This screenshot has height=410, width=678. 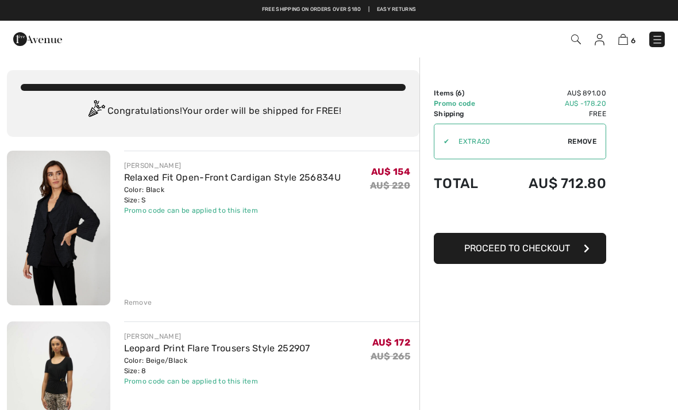 I want to click on td: Total, so click(x=465, y=183).